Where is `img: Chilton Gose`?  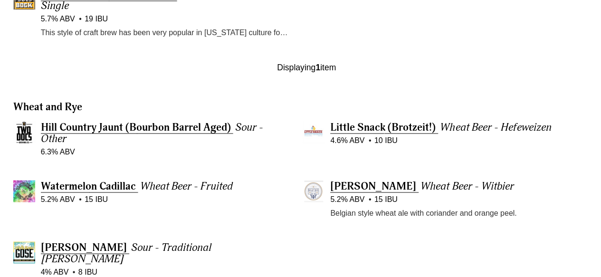 img: Chilton Gose is located at coordinates (24, 252).